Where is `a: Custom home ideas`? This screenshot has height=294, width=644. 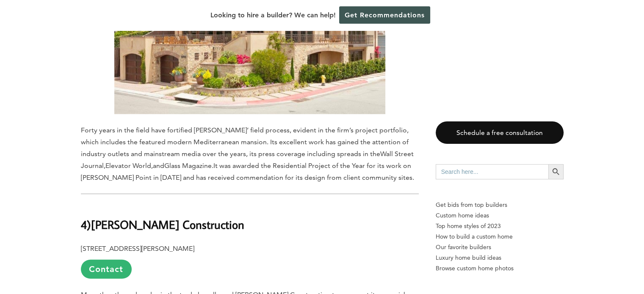
a: Custom home ideas is located at coordinates (500, 215).